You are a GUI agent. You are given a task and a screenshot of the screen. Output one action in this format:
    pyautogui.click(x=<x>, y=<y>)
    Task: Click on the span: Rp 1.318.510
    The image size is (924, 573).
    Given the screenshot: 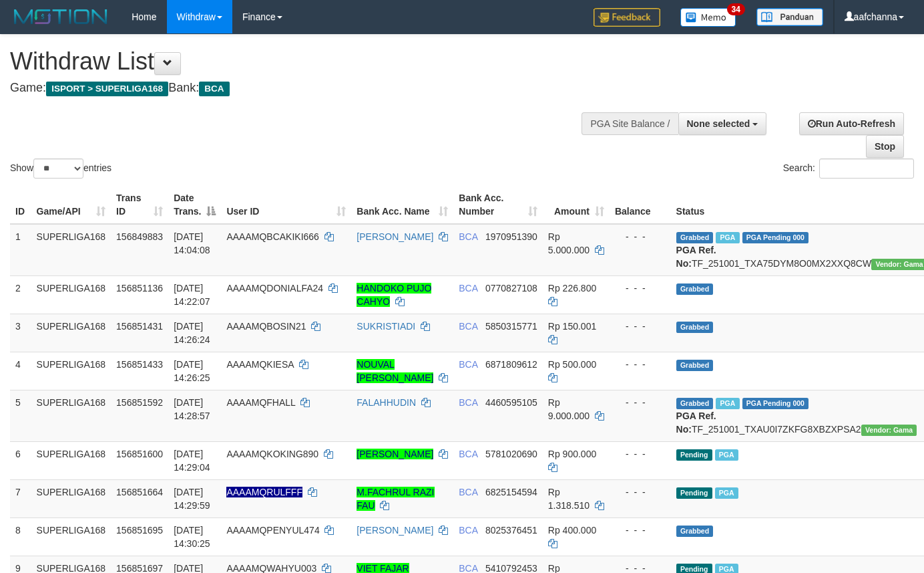 What is the action you would take?
    pyautogui.click(x=569, y=499)
    